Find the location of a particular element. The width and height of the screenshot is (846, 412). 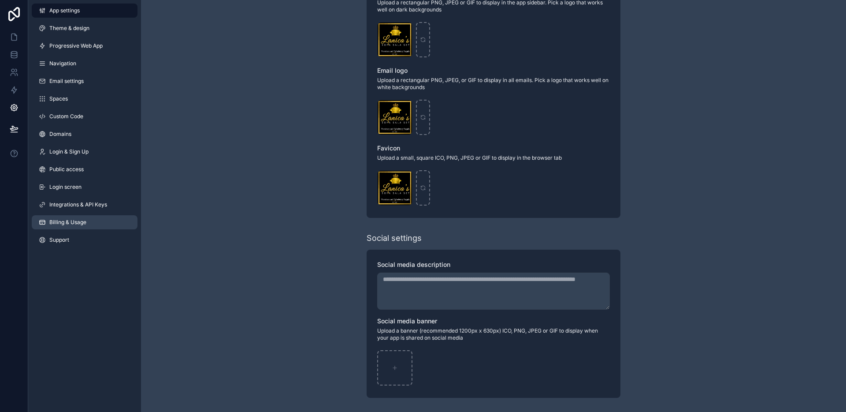

span: Favicon is located at coordinates (389, 148).